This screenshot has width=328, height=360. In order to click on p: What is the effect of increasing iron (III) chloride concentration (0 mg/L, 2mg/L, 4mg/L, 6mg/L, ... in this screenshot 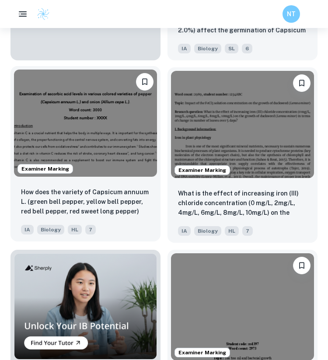, I will do `click(242, 203)`.